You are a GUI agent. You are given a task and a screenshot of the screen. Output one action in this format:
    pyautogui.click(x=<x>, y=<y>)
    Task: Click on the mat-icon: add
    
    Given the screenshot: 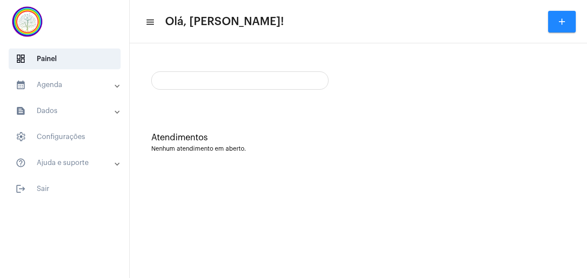 What is the action you would take?
    pyautogui.click(x=562, y=22)
    